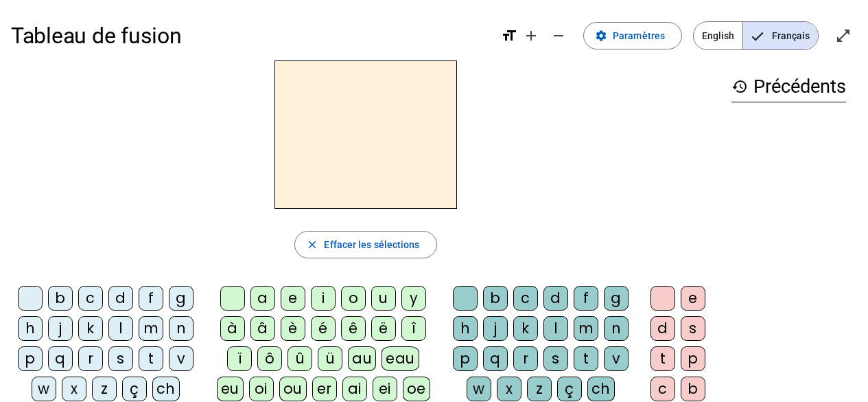  What do you see at coordinates (299, 359) in the screenshot?
I see `div: û` at bounding box center [299, 359].